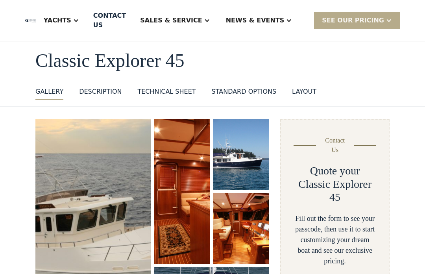 Image resolution: width=425 pixels, height=274 pixels. Describe the element at coordinates (305, 92) in the screenshot. I see `div: layout` at that location.